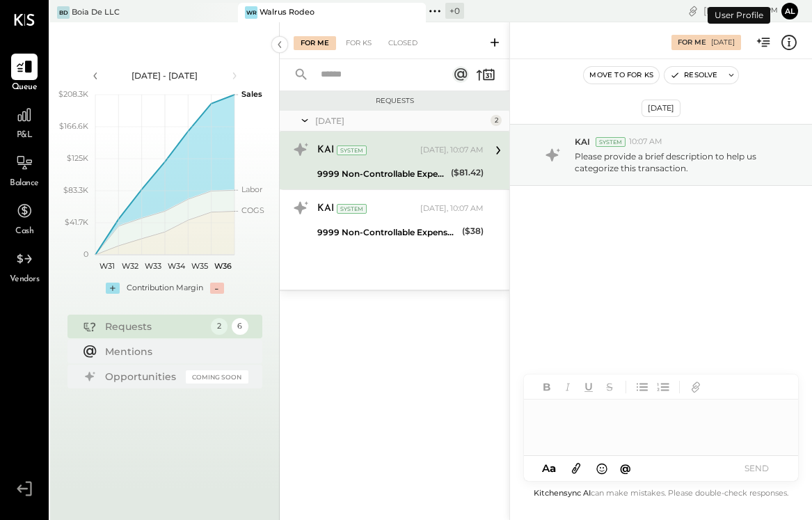  I want to click on button: Unordered List, so click(643, 387).